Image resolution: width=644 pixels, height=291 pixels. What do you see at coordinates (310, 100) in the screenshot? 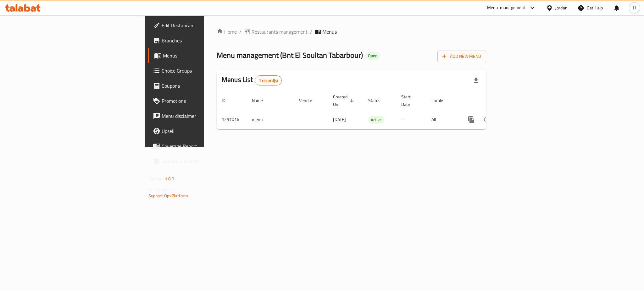
I see `span: Vendor` at bounding box center [310, 100].